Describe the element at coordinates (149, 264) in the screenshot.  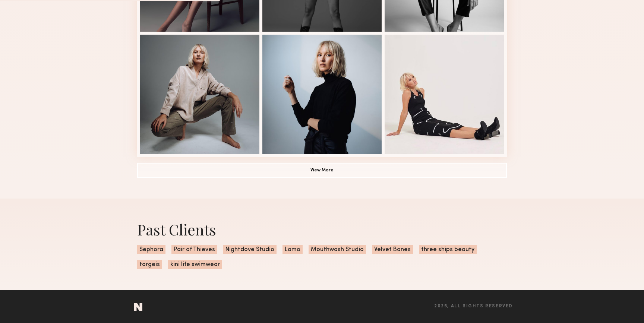
I see `span: torgeis` at that location.